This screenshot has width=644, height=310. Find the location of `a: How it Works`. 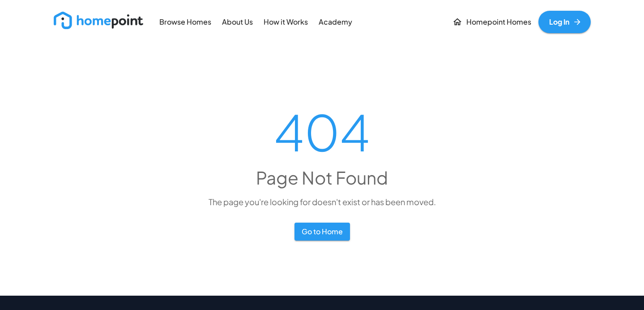

a: How it Works is located at coordinates (286, 21).